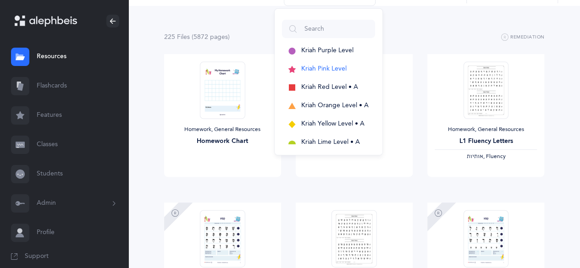  What do you see at coordinates (486, 157) in the screenshot?
I see `div: , Fluency` at bounding box center [486, 157].